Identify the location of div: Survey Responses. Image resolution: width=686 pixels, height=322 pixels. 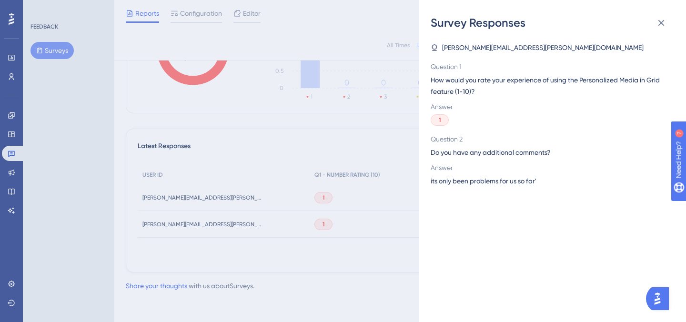
(553, 23).